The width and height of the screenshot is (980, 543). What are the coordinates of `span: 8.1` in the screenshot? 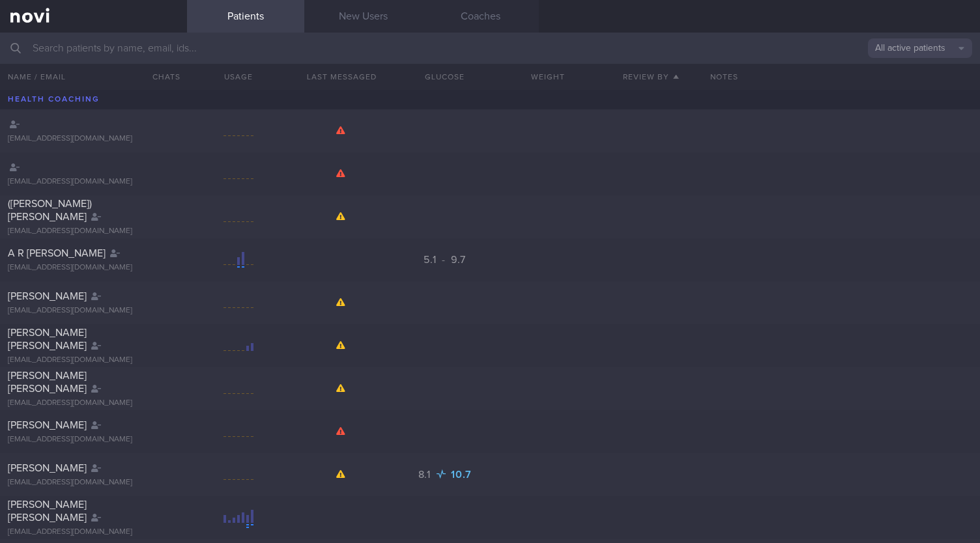 It's located at (426, 474).